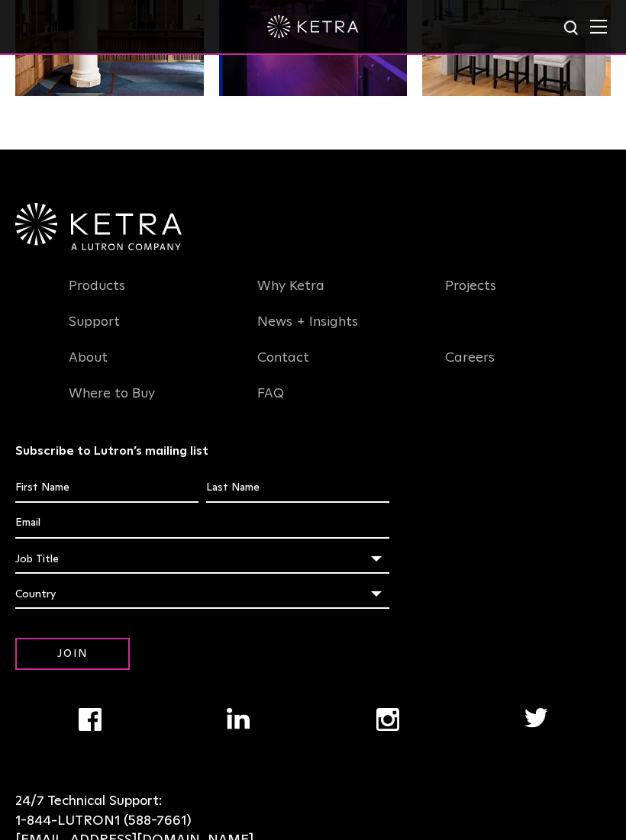  Describe the element at coordinates (388, 719) in the screenshot. I see `img: instagram` at that location.